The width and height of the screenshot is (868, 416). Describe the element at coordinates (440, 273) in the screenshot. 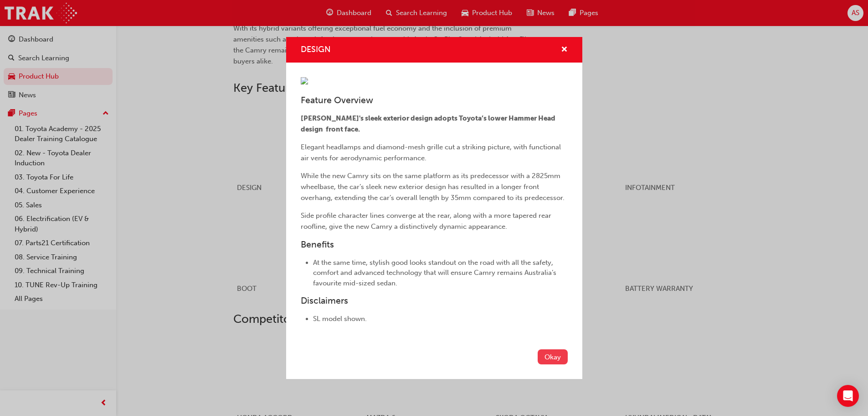

I see `li: At the same time, stylish good looks standout on the road with all the safety, comfort and advanc...` at that location.